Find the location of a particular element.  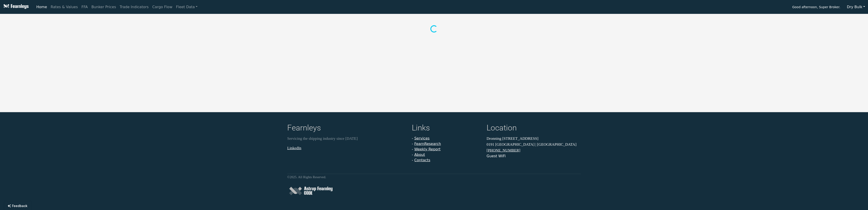

a: Home is located at coordinates (42, 7).